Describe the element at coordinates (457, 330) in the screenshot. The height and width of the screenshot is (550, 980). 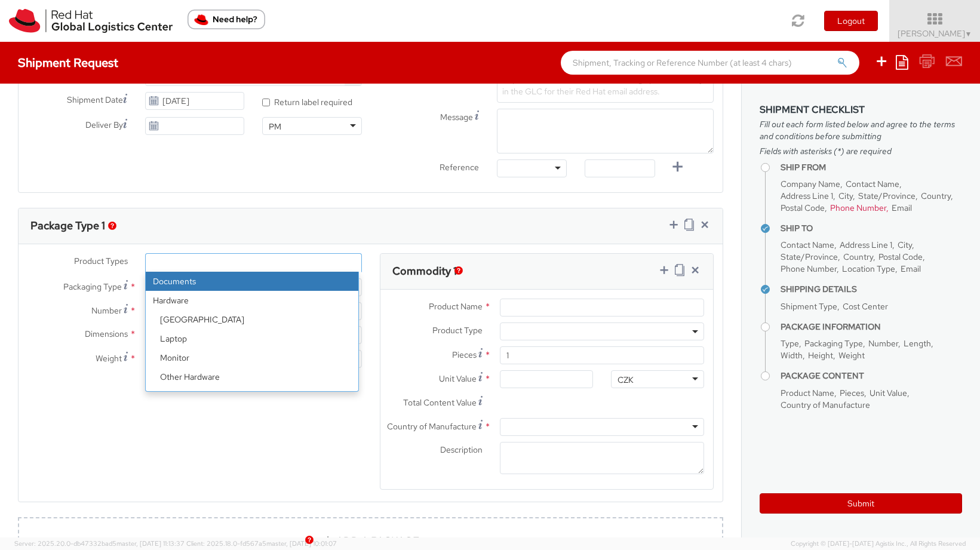
I see `span: Product Type` at that location.